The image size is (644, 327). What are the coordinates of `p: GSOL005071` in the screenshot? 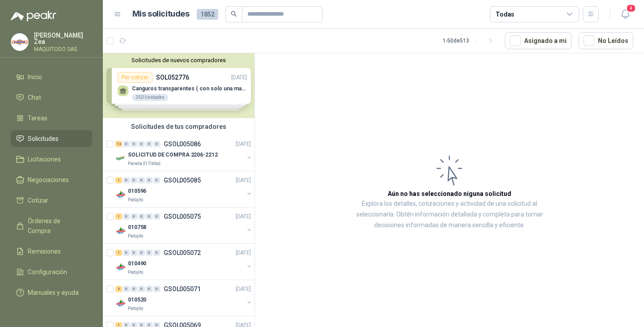 It's located at (182, 288).